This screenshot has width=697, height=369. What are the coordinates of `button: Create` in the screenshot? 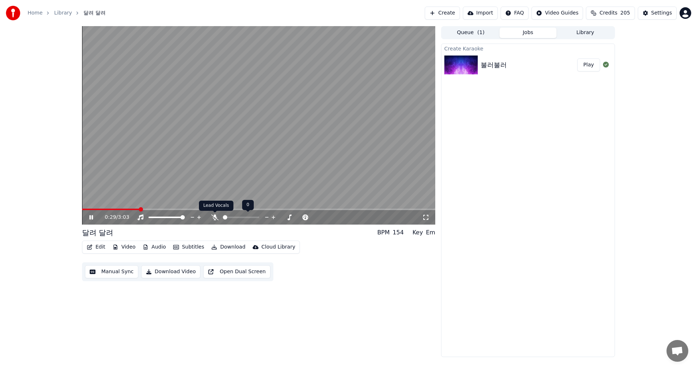 It's located at (442, 13).